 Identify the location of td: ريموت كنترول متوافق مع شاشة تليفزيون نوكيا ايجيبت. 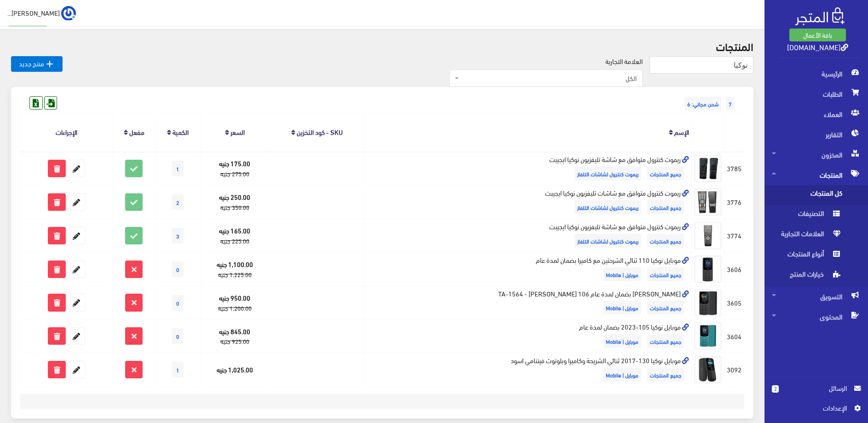
(528, 168).